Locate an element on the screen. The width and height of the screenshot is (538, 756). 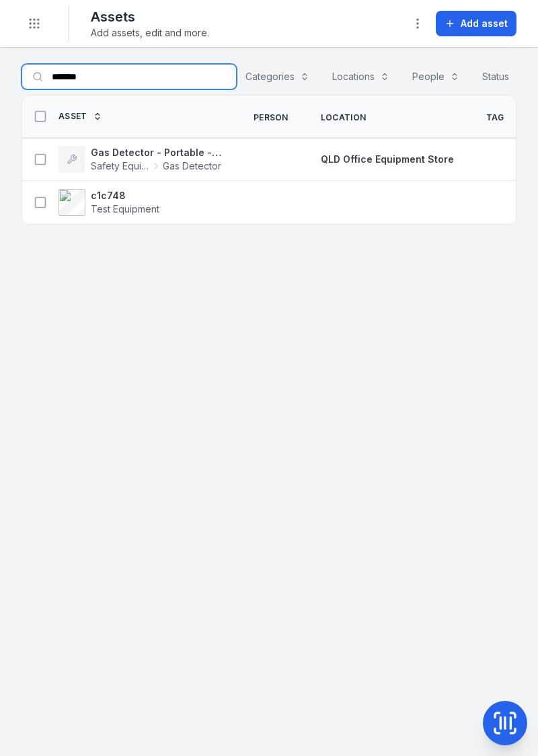
a: QLD Office Equipment Store is located at coordinates (387, 159).